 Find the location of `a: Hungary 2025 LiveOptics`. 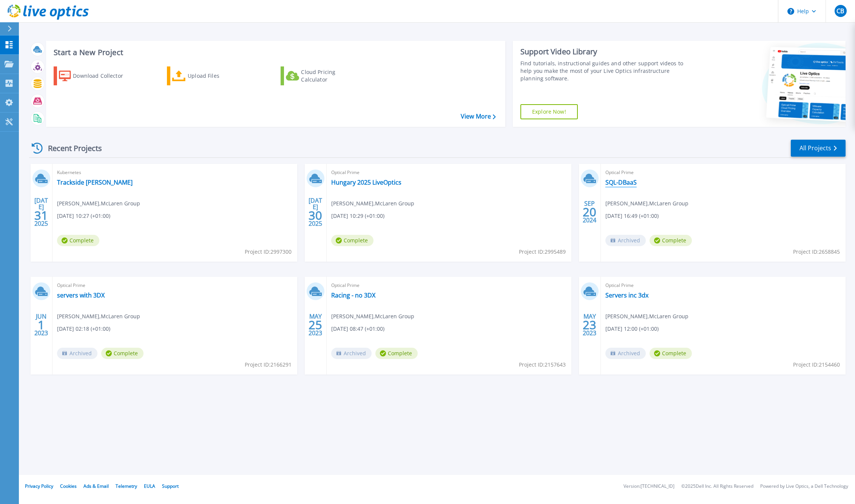

a: Hungary 2025 LiveOptics is located at coordinates (367, 182).